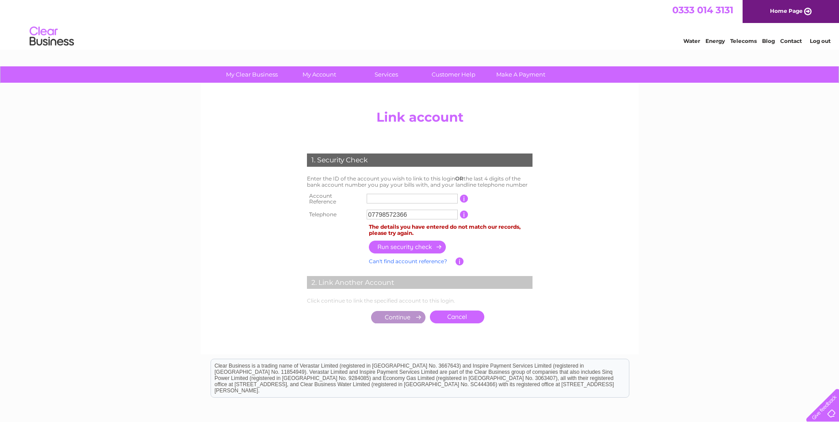  What do you see at coordinates (768, 41) in the screenshot?
I see `a: Blog` at bounding box center [768, 41].